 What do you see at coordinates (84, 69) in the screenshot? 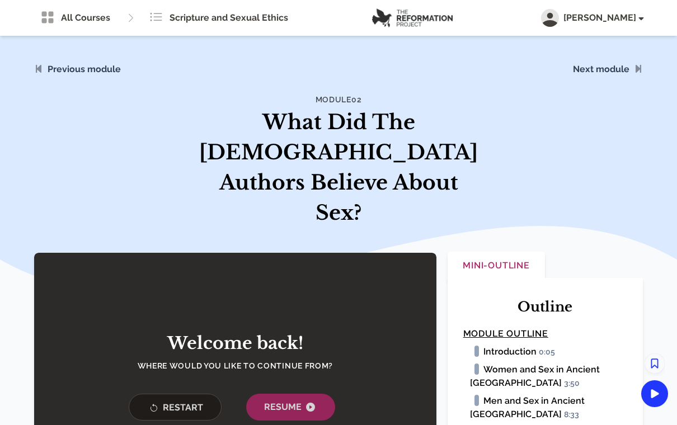
I see `a: Previous module` at bounding box center [84, 69].